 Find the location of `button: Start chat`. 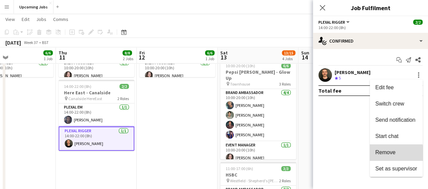

button: Start chat is located at coordinates (396, 136).